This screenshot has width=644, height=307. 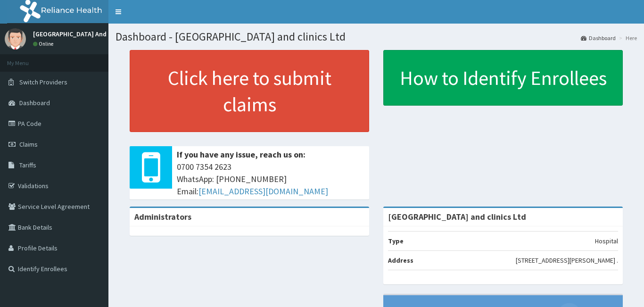 What do you see at coordinates (43, 82) in the screenshot?
I see `span: Switch Providers` at bounding box center [43, 82].